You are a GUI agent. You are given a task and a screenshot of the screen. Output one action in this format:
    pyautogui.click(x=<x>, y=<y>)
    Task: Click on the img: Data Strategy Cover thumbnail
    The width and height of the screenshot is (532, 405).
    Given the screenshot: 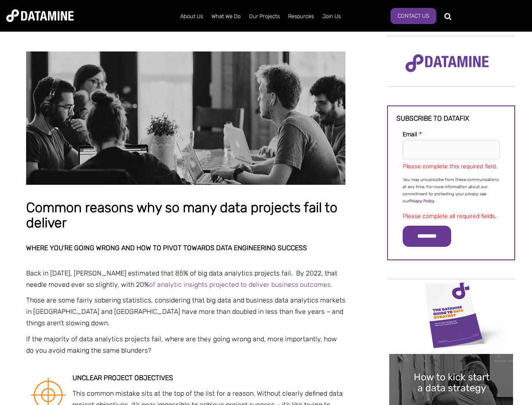 What is the action you would take?
    pyautogui.click(x=451, y=314)
    